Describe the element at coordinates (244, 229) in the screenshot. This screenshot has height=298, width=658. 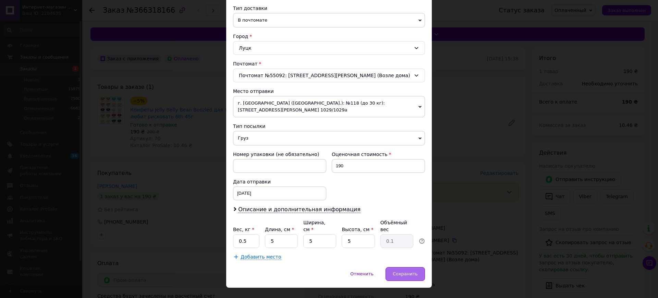
I see `label: Вес, кг` at that location.